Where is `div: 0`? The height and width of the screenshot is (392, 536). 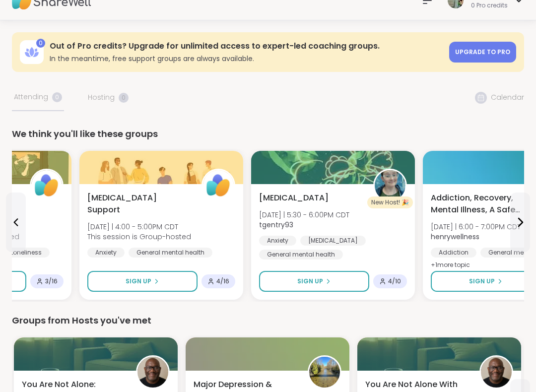
div: 0 is located at coordinates (41, 43).